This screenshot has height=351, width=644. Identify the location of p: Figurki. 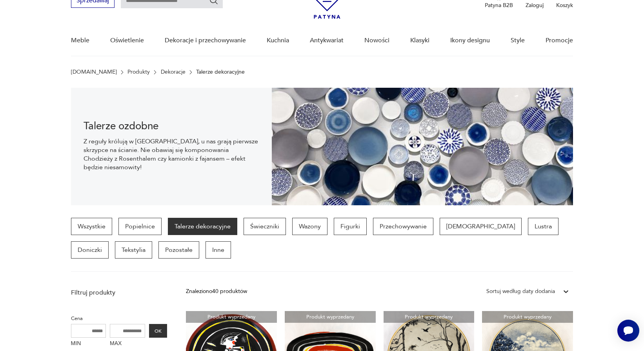
(350, 227).